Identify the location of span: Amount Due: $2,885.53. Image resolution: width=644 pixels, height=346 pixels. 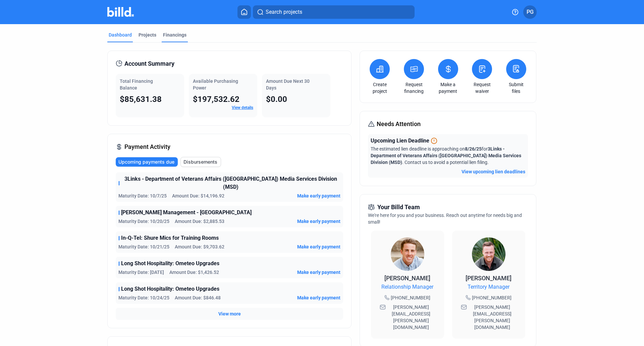
(199, 221).